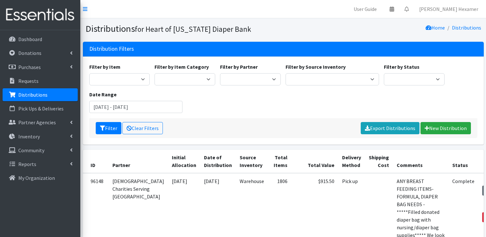 The height and width of the screenshot is (237, 486). I want to click on th: ID, so click(96, 161).